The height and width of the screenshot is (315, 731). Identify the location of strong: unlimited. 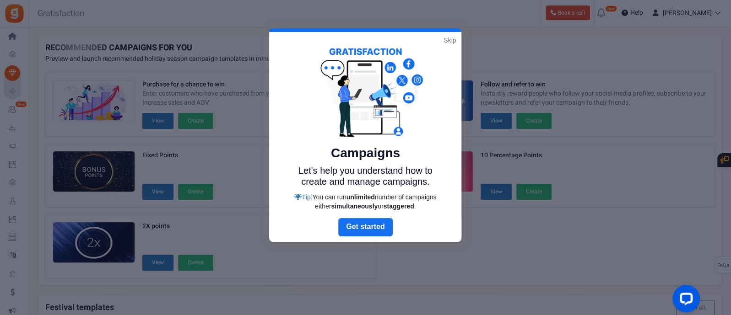
(361, 197).